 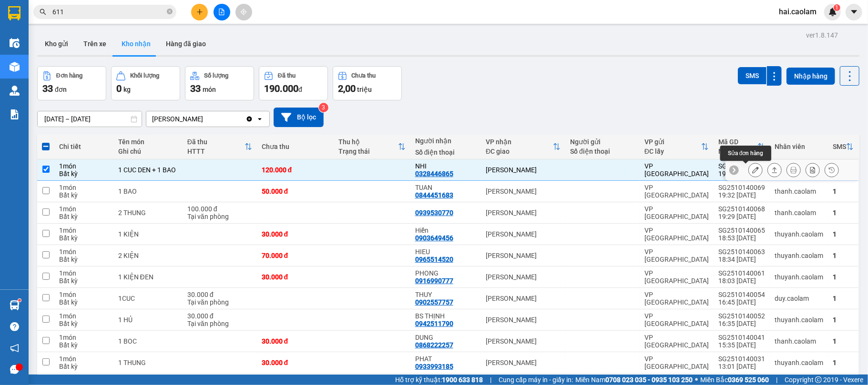 I want to click on div: VP gửi, so click(x=673, y=142).